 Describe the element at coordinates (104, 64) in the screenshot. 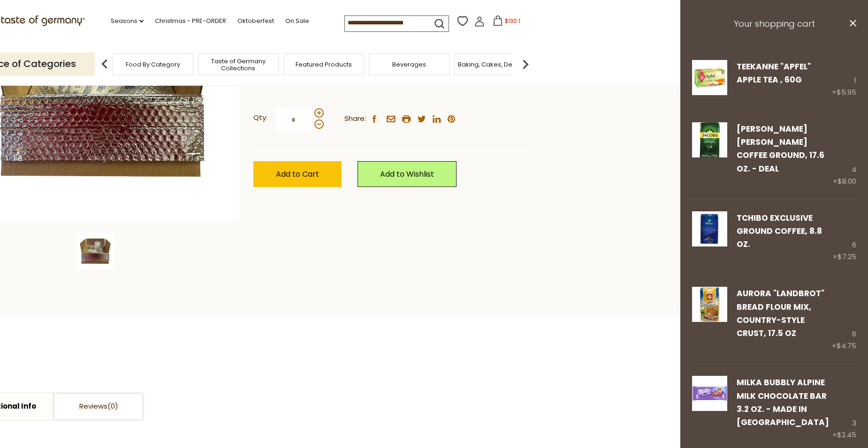

I see `img: previous arrow` at that location.